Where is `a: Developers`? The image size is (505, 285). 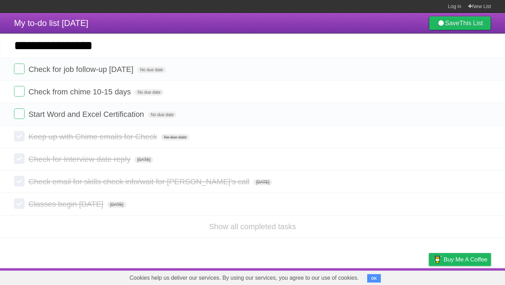 a: Developers is located at coordinates (373, 276).